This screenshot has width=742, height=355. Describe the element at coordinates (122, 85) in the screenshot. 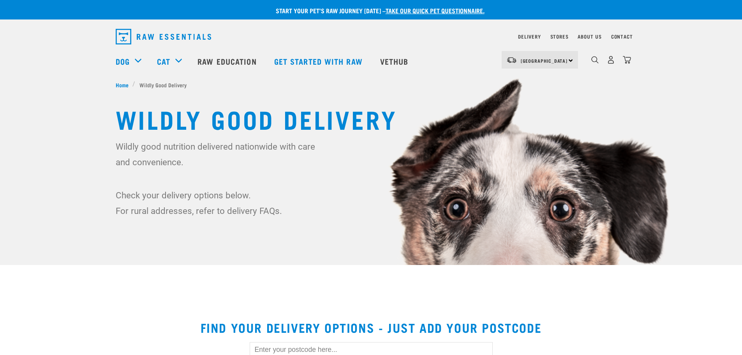

I see `span: Home` at that location.